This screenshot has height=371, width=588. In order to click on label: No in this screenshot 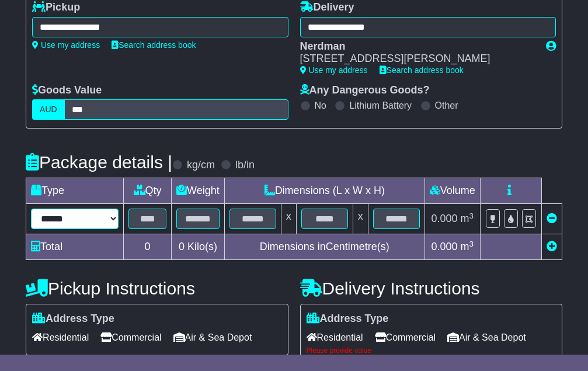, I will do `click(320, 105)`.